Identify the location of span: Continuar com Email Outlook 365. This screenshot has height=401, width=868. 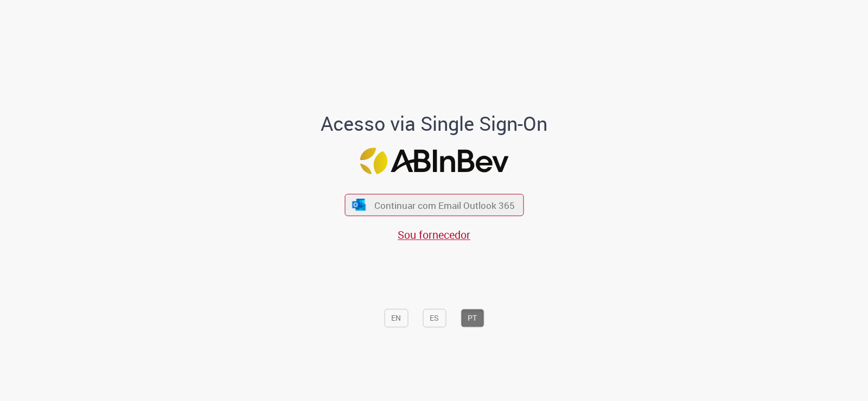
(444, 205).